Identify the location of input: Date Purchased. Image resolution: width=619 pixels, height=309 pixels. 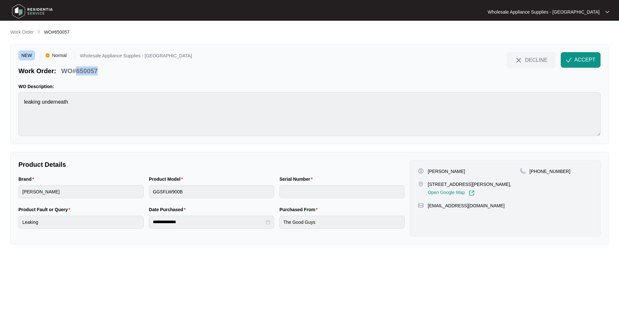
(209, 222).